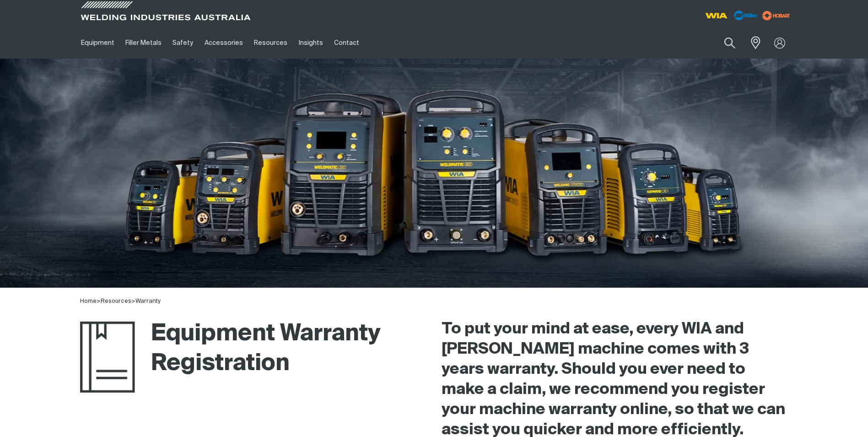 The height and width of the screenshot is (437, 868). Describe the element at coordinates (311, 43) in the screenshot. I see `a: Insights` at that location.